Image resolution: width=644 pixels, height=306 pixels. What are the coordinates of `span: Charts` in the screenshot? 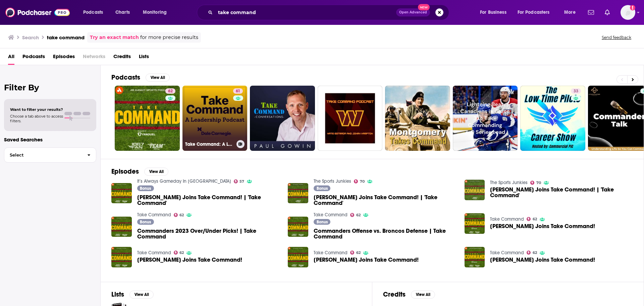 It's located at (123, 12).